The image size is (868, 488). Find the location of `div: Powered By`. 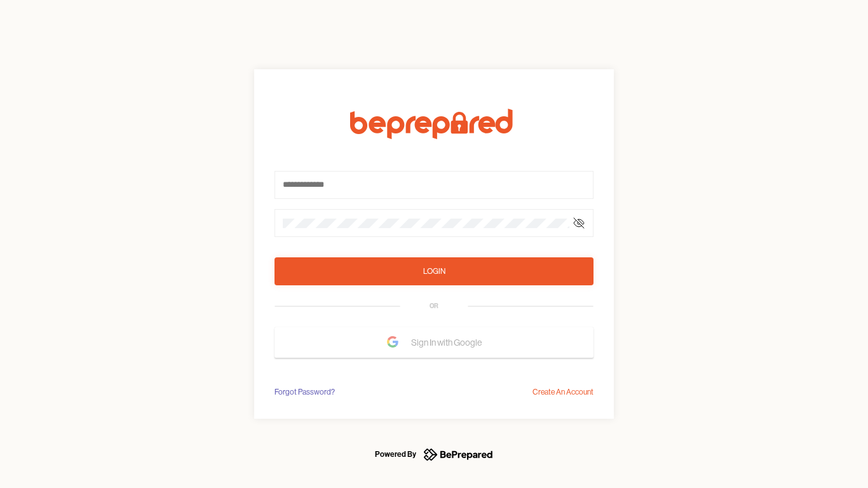

div: Powered By is located at coordinates (396, 454).